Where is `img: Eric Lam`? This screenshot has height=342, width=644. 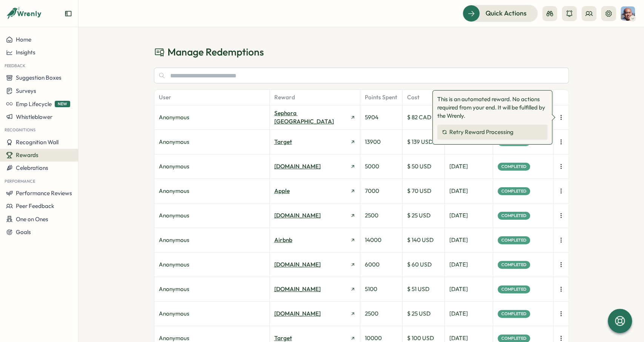
img: Eric Lam is located at coordinates (628, 14).